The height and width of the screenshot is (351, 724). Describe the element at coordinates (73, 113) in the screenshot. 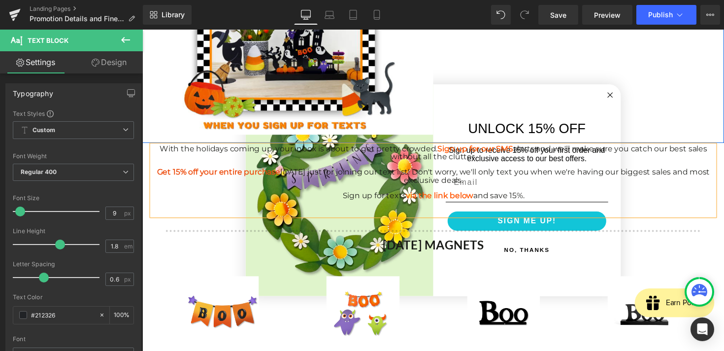

I see `div: Text Styles` at that location.